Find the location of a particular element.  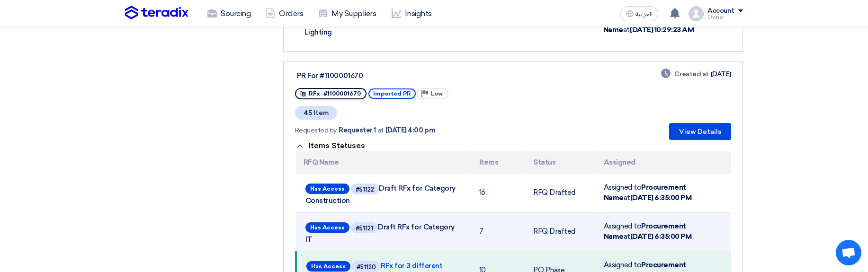

a: Orders is located at coordinates (284, 14).